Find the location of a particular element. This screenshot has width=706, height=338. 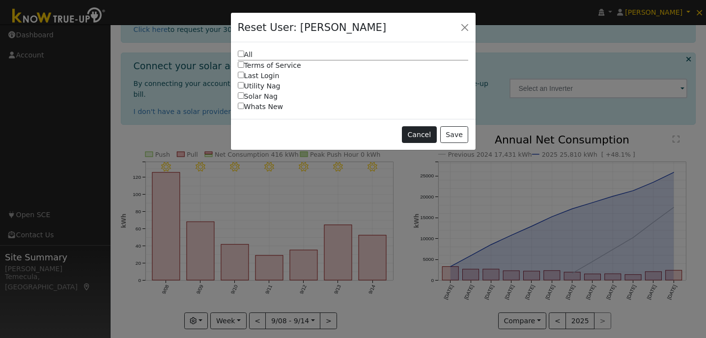

label: Utility Nag is located at coordinates (353, 86).